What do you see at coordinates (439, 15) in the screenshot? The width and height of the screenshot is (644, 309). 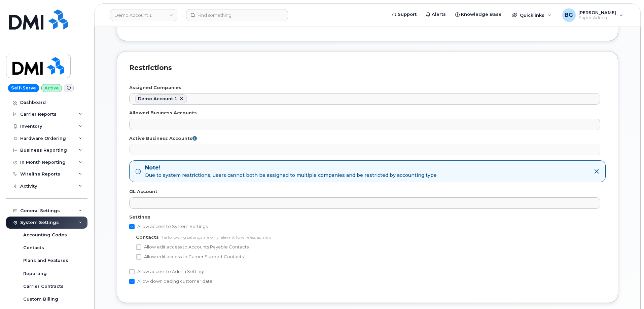 I see `span: Alerts` at bounding box center [439, 15].